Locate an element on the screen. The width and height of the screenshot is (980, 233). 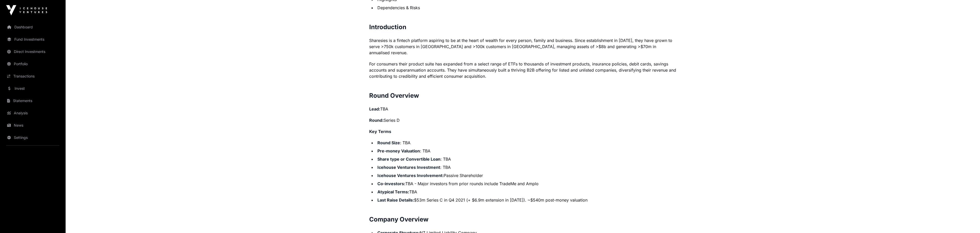
p: TBA is located at coordinates (523, 109).